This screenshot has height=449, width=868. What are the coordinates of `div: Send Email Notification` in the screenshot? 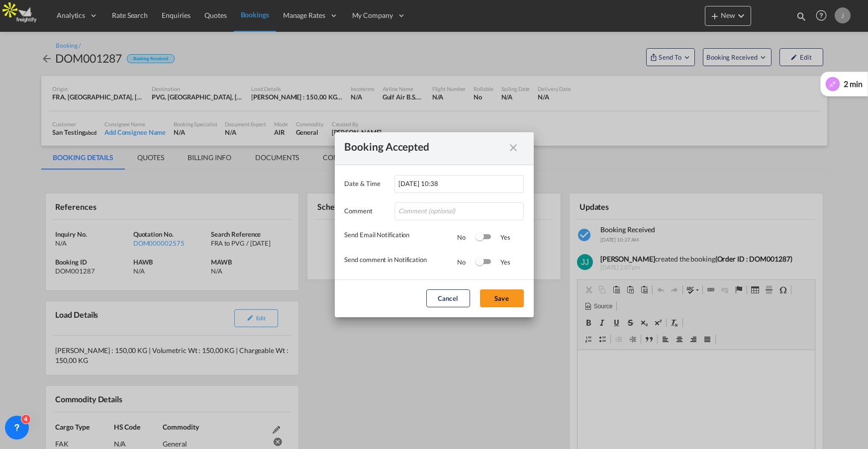 It's located at (401, 237).